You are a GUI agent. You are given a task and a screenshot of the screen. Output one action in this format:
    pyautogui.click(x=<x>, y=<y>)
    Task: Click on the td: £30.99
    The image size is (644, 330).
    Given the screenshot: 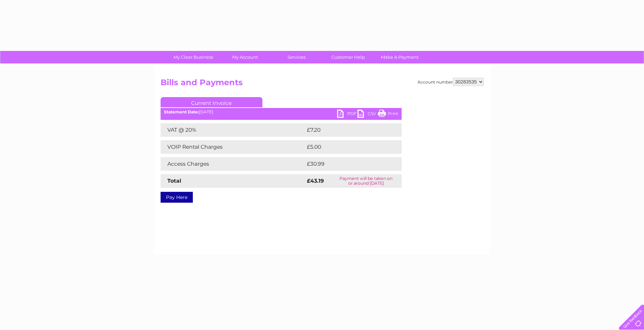 What is the action you would take?
    pyautogui.click(x=346, y=164)
    